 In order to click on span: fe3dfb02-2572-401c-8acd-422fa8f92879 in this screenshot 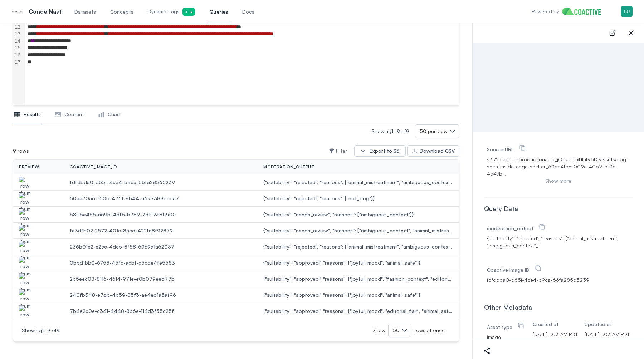, I will do `click(161, 231)`.